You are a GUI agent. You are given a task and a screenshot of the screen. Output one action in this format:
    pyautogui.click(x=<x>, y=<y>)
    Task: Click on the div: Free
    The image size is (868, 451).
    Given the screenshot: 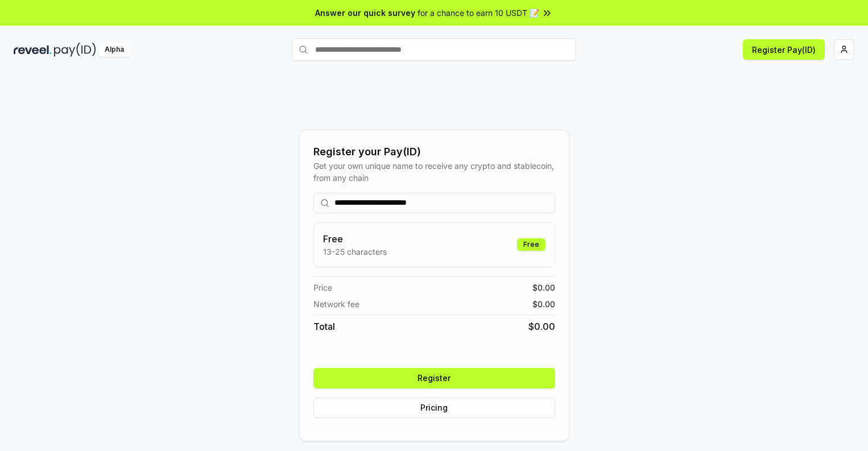 What is the action you would take?
    pyautogui.click(x=531, y=244)
    